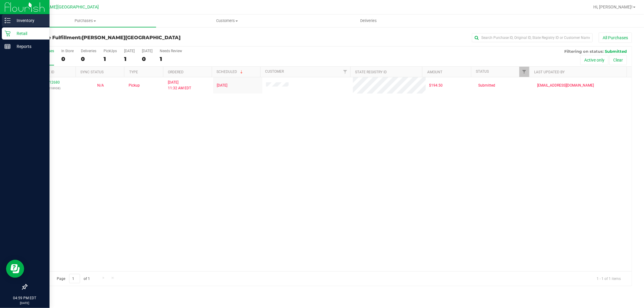 The height and width of the screenshot is (308, 644). I want to click on p: 04:59 PM EDT, so click(25, 298).